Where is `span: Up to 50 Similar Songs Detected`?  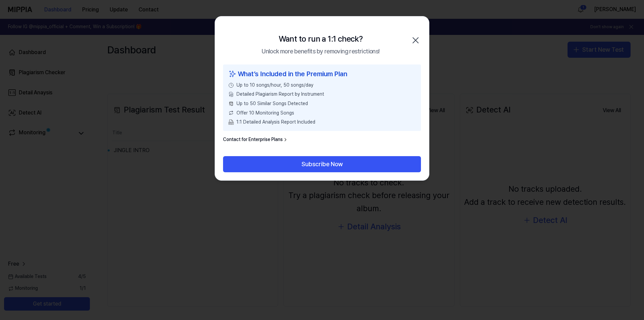
span: Up to 50 Similar Songs Detected is located at coordinates (272, 104).